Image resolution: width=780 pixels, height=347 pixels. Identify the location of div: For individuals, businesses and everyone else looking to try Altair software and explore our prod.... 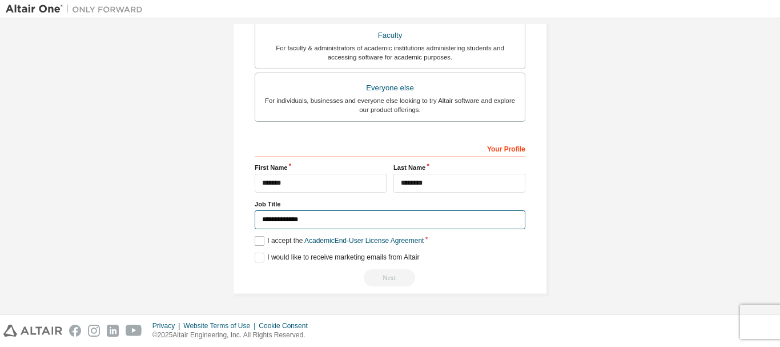
(390, 105).